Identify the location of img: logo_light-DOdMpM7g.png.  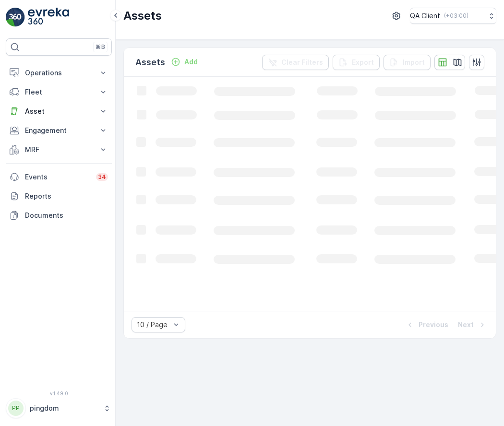
(49, 17).